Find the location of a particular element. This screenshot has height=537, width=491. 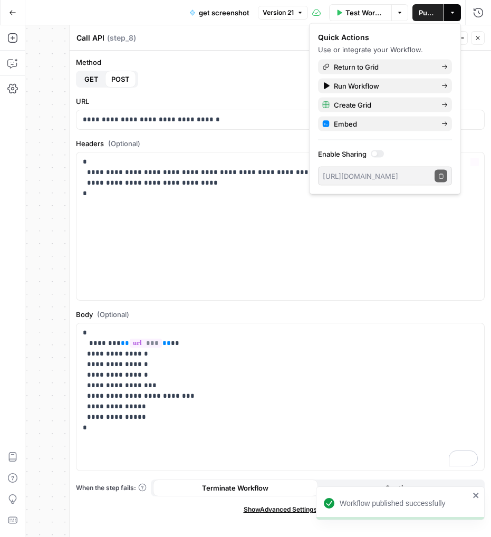

span: Test Workflow is located at coordinates (365, 13).